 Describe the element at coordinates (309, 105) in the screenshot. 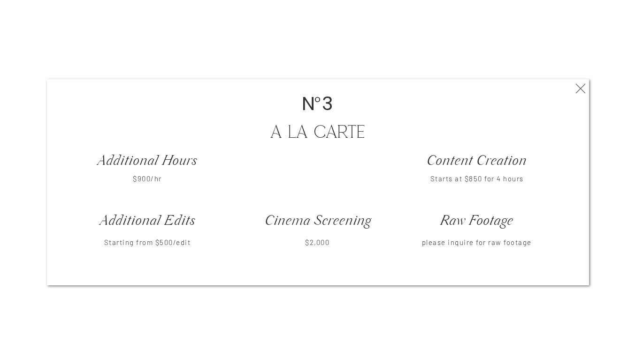

I see `h2: N` at that location.